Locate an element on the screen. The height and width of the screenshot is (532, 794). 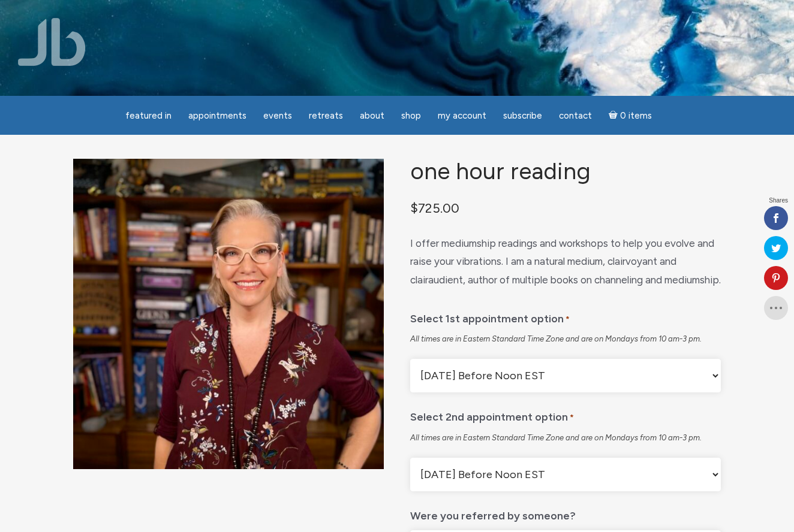
i: Cart is located at coordinates (614, 116).